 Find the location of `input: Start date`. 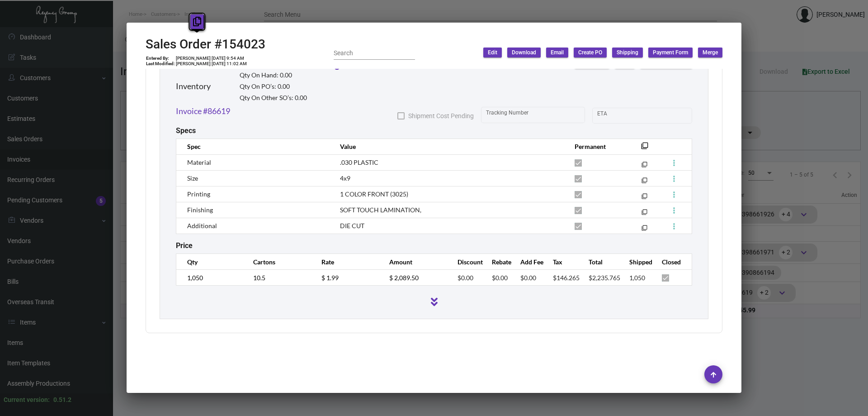

input: Start date is located at coordinates (611, 116).